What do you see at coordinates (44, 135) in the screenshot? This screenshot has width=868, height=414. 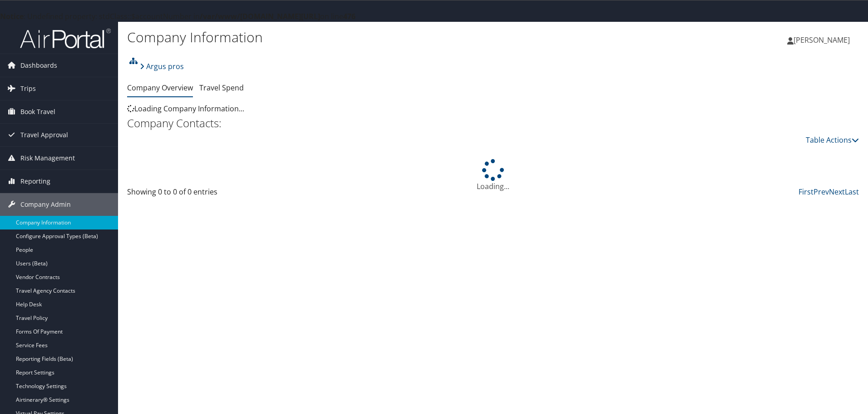 I see `span: Travel Approval` at bounding box center [44, 135].